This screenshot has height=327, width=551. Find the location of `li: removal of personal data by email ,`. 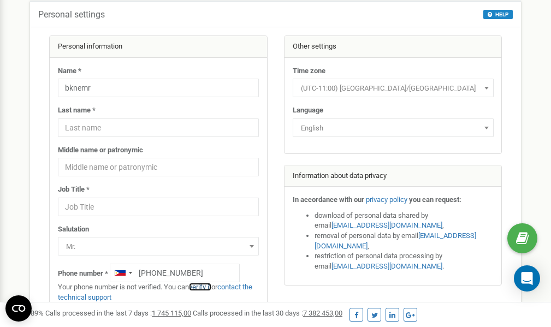

li: removal of personal data by email , is located at coordinates (404, 241).